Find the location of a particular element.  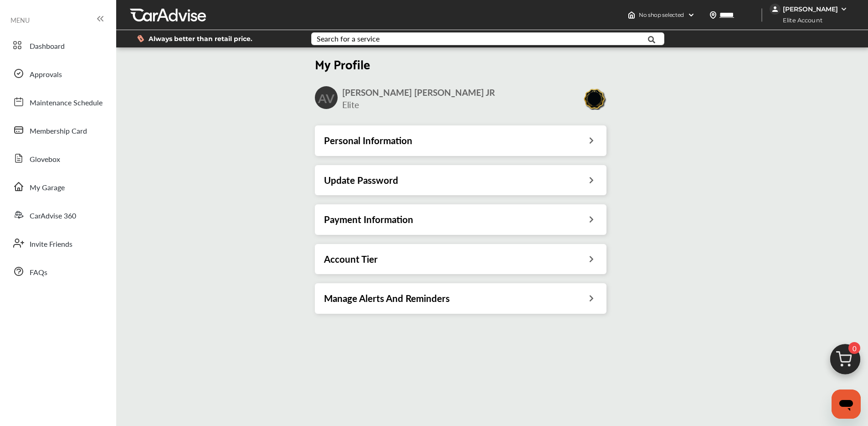

h2: My Profile is located at coordinates (461, 63).